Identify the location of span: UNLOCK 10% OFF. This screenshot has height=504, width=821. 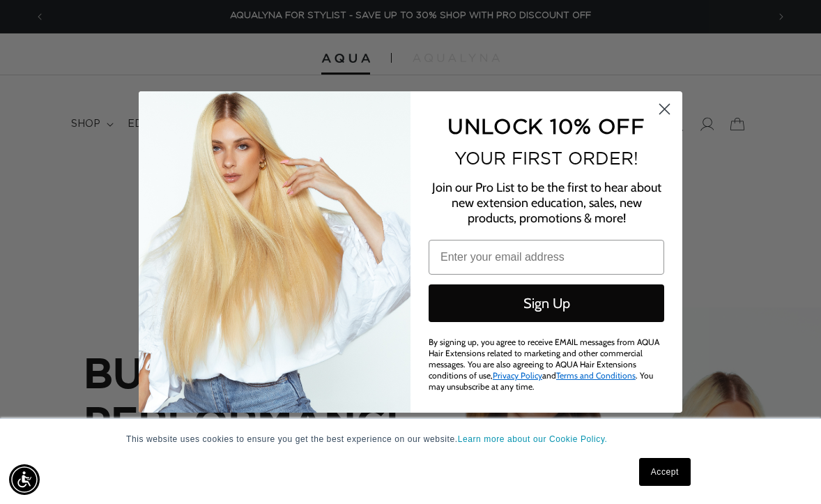
(545, 126).